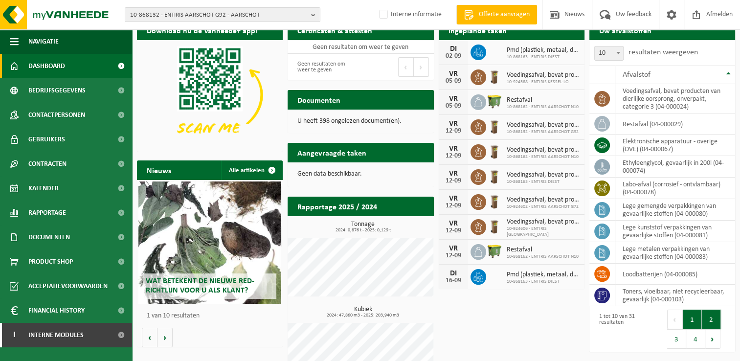  Describe the element at coordinates (505, 15) in the screenshot. I see `span: Offerte aanvragen` at that location.